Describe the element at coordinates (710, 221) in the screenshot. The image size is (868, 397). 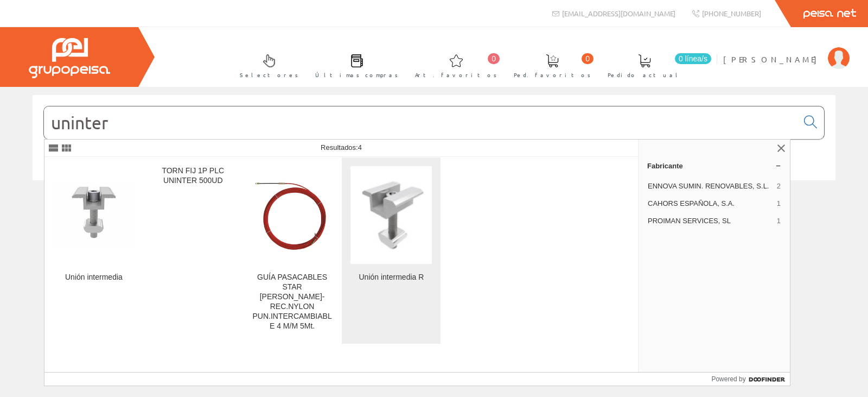
I see `span: PROIMAN SERVICES, SL` at that location.